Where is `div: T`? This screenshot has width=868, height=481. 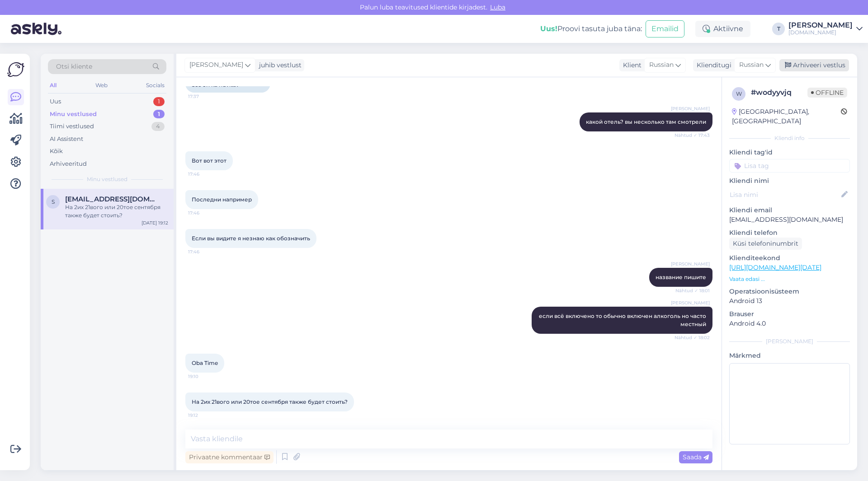
div: T is located at coordinates (778, 29).